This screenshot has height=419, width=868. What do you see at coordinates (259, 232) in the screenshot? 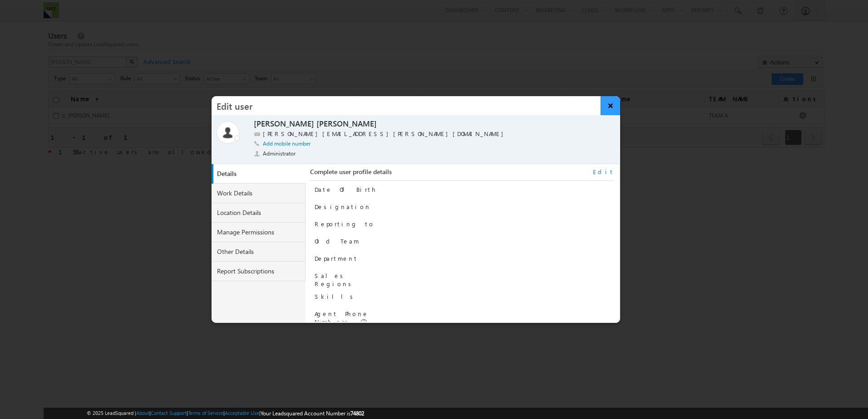
I see `a: Manage Permissions` at bounding box center [259, 232].